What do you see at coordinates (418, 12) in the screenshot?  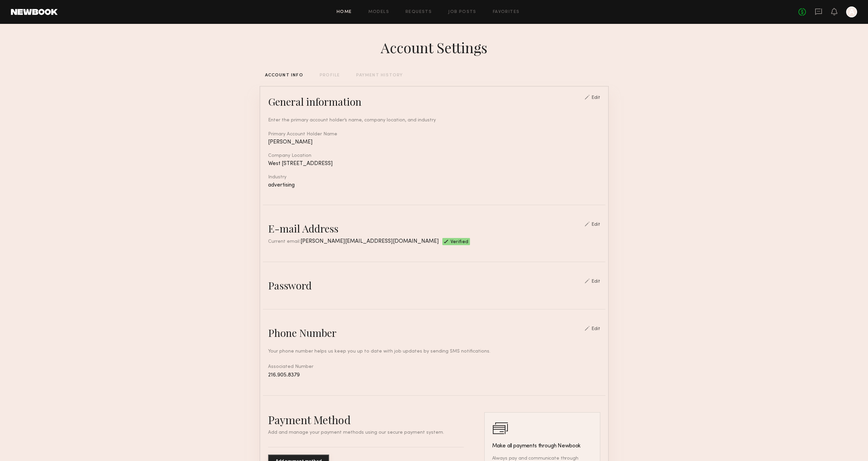 I see `a: Requests` at bounding box center [418, 12].